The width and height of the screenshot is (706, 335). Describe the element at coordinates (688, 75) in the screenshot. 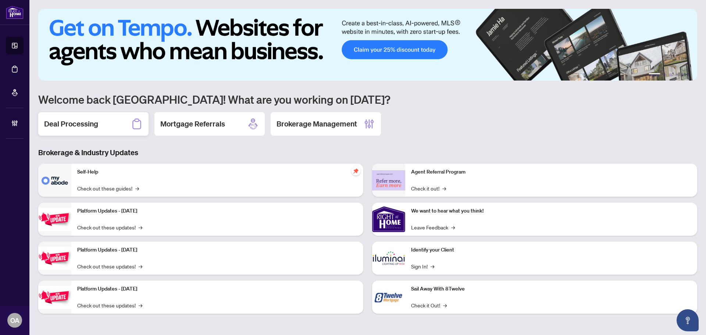

I see `button: 6` at that location.